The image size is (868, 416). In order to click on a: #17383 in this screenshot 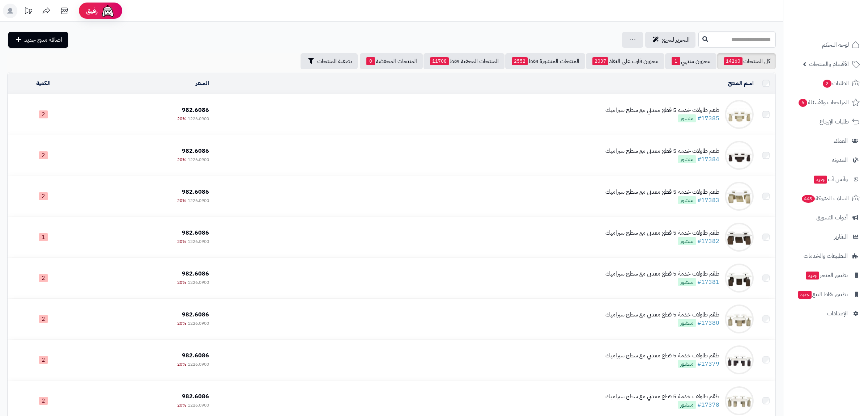, I will do `click(708, 200)`.